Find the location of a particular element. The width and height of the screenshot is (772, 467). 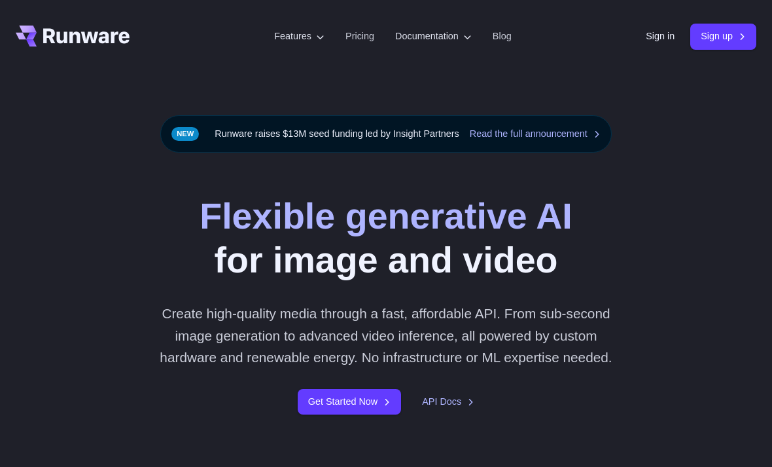

label: Features is located at coordinates (299, 36).